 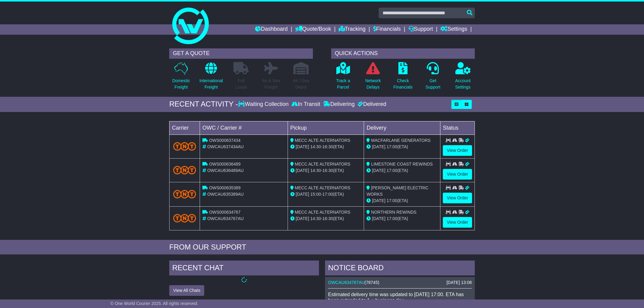 I want to click on a: Settings, so click(x=454, y=30).